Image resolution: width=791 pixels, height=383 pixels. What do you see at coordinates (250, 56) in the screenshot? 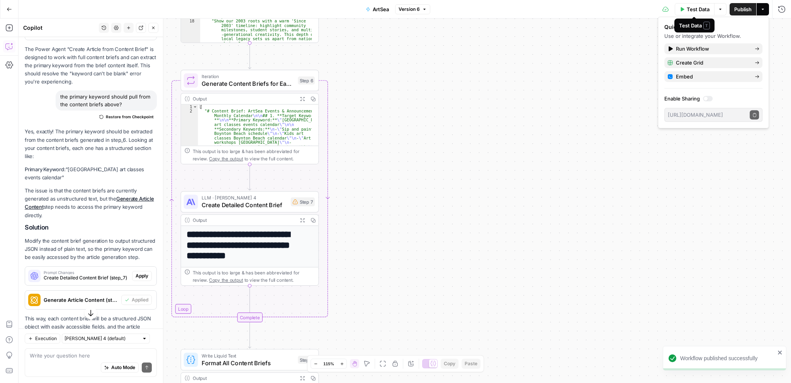
I see `g: Edge from step_5 to step_6` at bounding box center [250, 56].